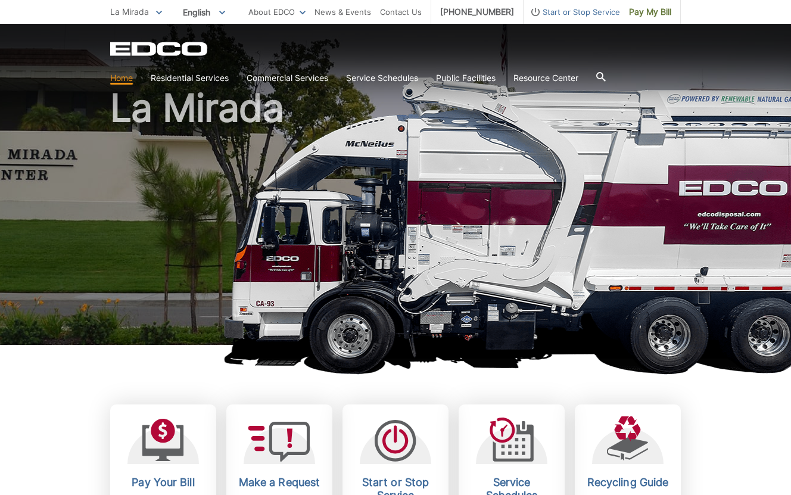  What do you see at coordinates (163, 482) in the screenshot?
I see `h2: Pay Your Bill` at bounding box center [163, 482].